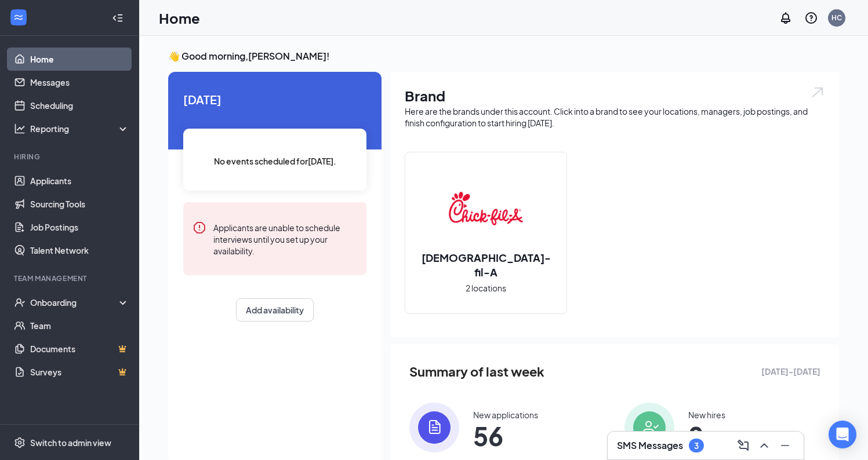 The height and width of the screenshot is (460, 868). What do you see at coordinates (837, 17) in the screenshot?
I see `div: HC` at bounding box center [837, 17].